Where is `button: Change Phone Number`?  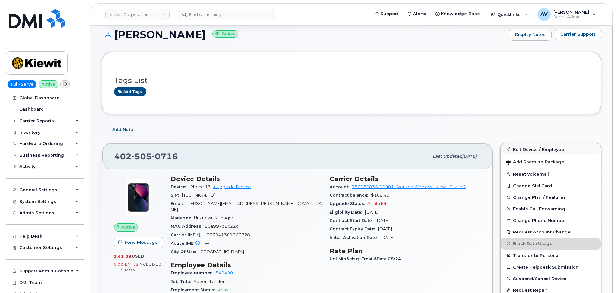
button: Change Phone Number is located at coordinates (551, 220).